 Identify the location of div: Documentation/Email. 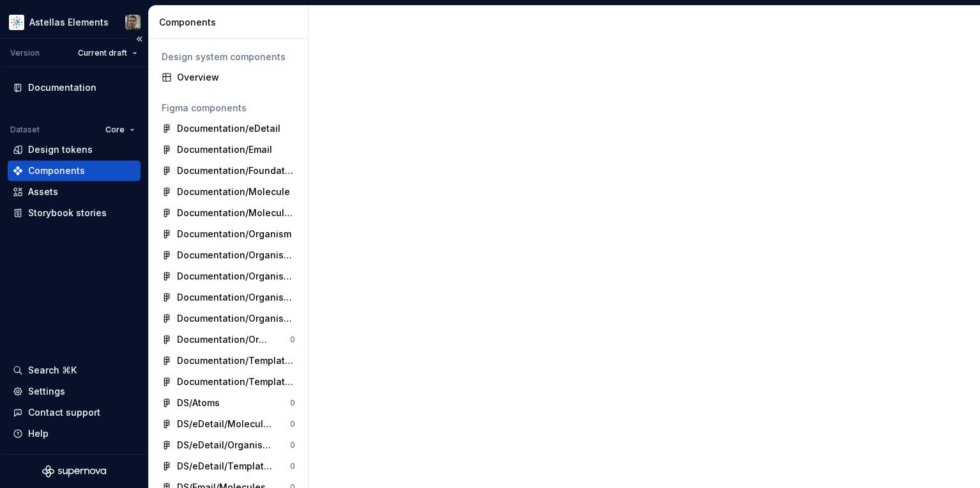
(224, 149).